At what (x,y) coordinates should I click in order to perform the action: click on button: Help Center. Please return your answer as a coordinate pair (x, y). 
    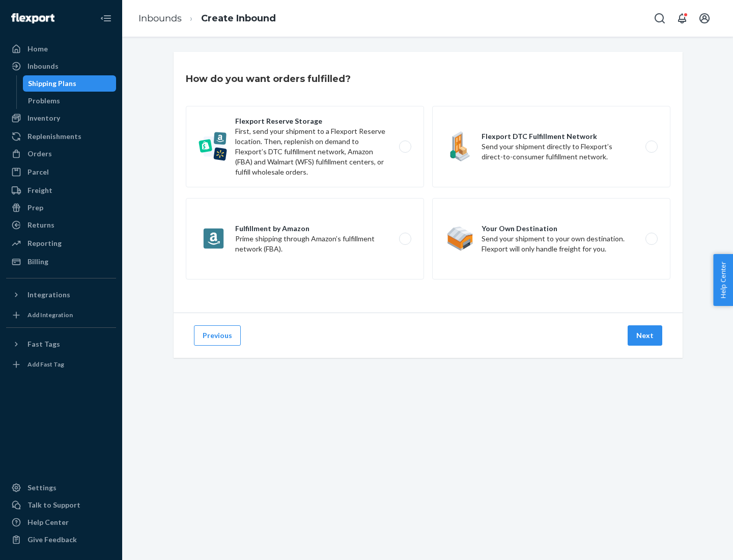
    Looking at the image, I should click on (723, 280).